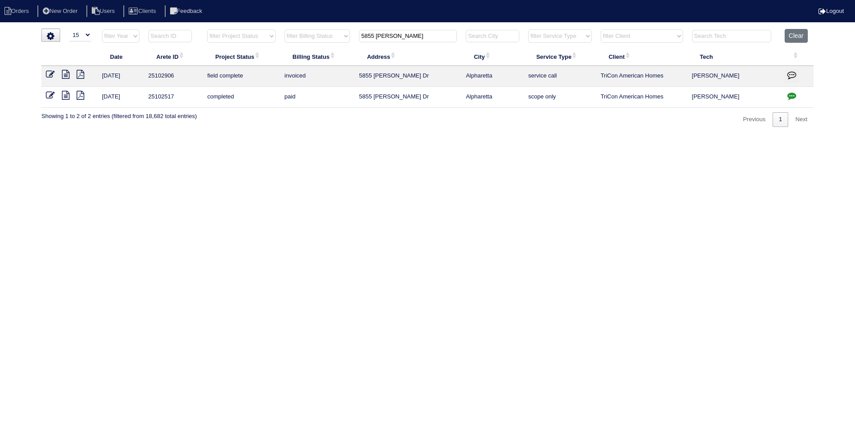 The height and width of the screenshot is (421, 855). I want to click on a: New Order, so click(61, 11).